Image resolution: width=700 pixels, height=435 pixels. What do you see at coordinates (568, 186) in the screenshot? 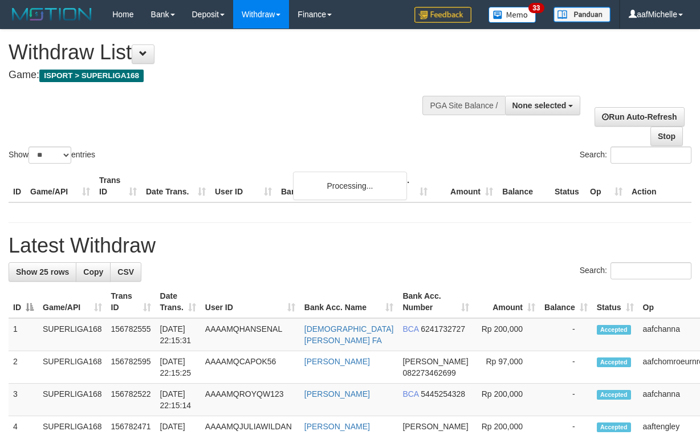
I see `th: Status` at bounding box center [568, 186].